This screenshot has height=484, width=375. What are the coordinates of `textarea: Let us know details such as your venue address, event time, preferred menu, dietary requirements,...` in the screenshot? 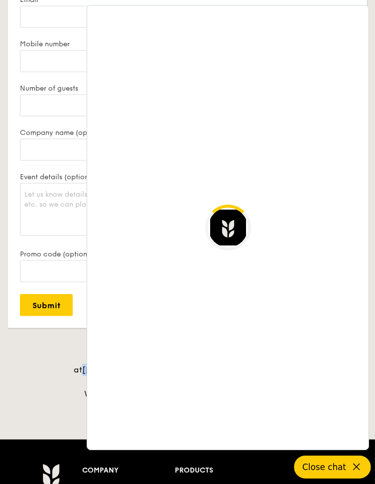 It's located at (187, 209).